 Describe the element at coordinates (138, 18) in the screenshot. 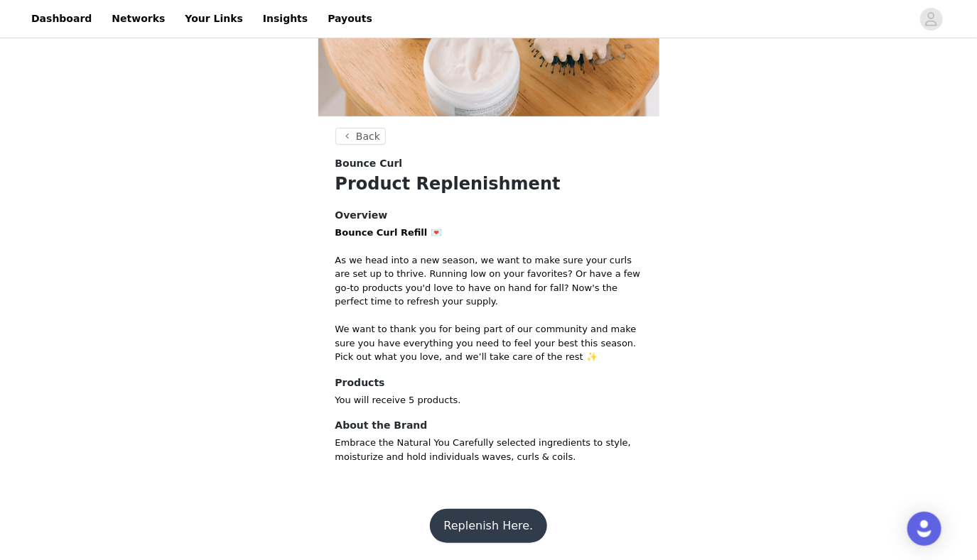

I see `a: Networks` at that location.